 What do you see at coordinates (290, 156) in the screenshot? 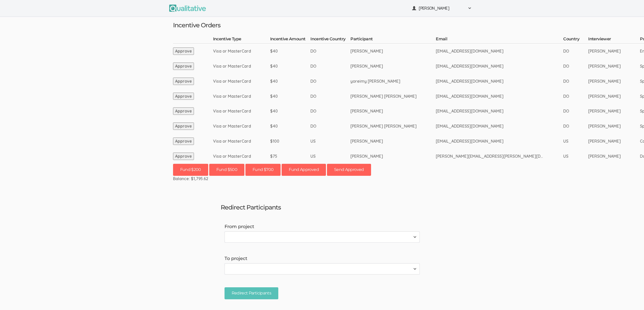
I see `td: $75` at bounding box center [290, 156].